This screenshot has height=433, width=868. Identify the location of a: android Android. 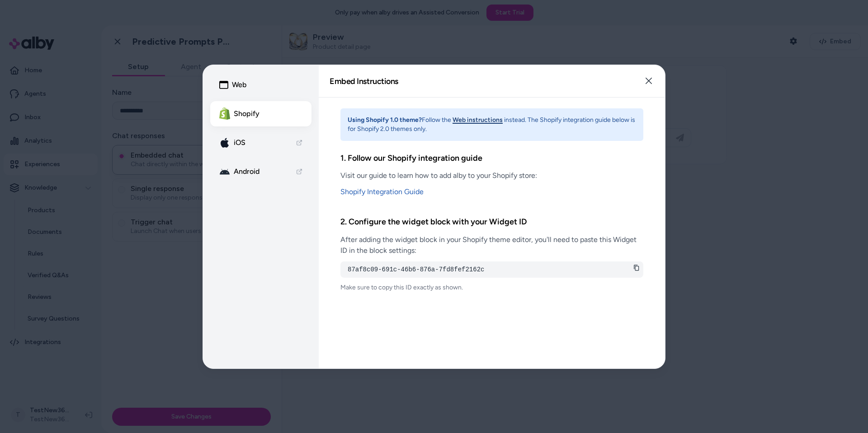
(261, 172).